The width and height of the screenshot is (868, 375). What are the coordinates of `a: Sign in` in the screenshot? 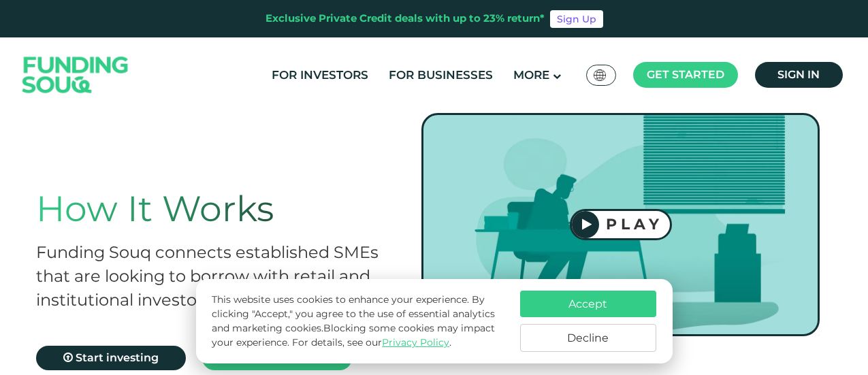 It's located at (799, 75).